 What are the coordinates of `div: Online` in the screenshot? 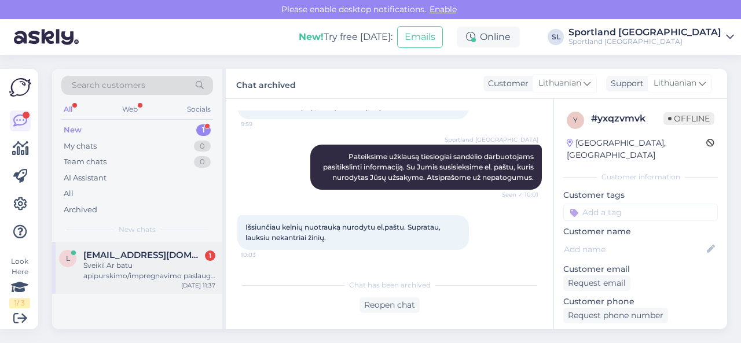 It's located at (488, 37).